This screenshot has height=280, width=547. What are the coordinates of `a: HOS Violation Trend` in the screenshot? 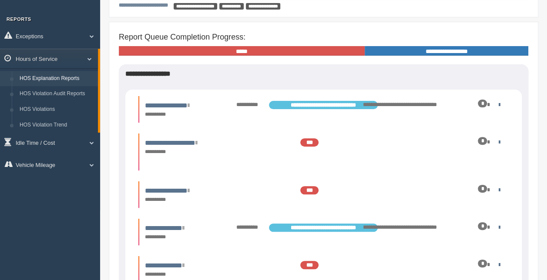 It's located at (57, 125).